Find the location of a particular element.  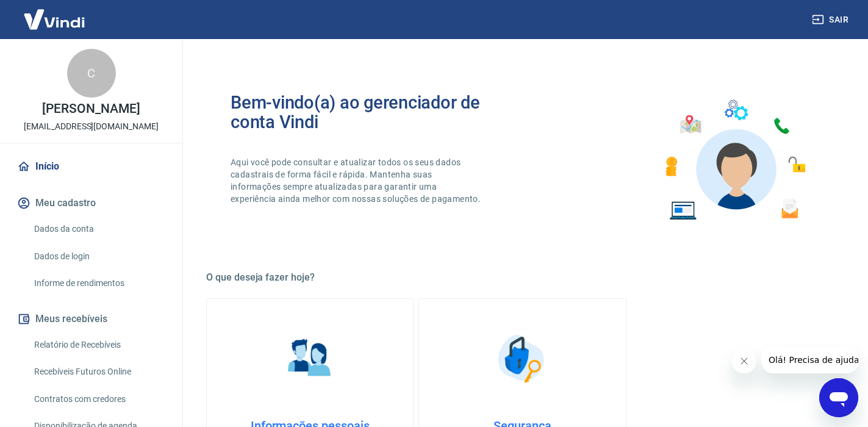

h2: Bem-vindo(a) ao gerenciador de conta Vindi is located at coordinates (377, 112).